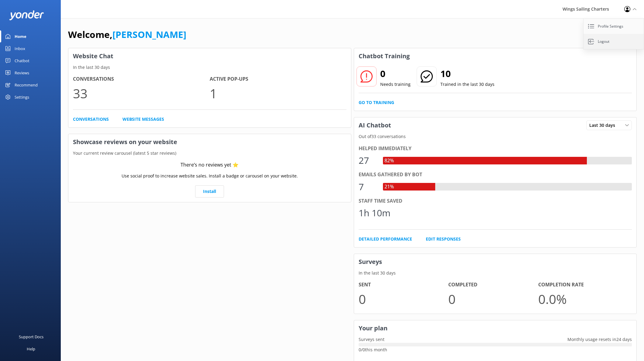 The height and width of the screenshot is (361, 644). What do you see at coordinates (210, 56) in the screenshot?
I see `h3: Website Chat` at bounding box center [210, 56].